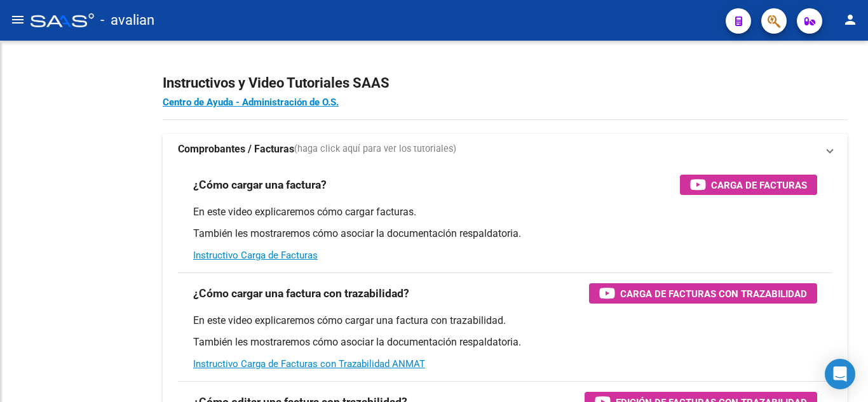  I want to click on span: (haga click aquí para ver los tutoriales), so click(375, 149).